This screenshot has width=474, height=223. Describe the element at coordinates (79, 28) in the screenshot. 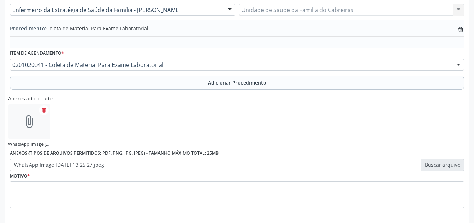

I see `span: Coleta de Material Para Exame Laboratorial` at that location.